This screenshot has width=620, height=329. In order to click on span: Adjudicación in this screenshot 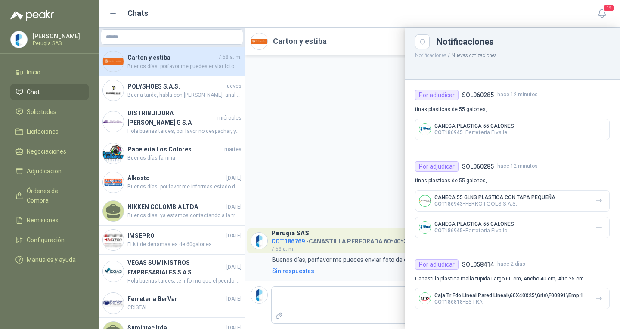, I will do `click(44, 171)`.